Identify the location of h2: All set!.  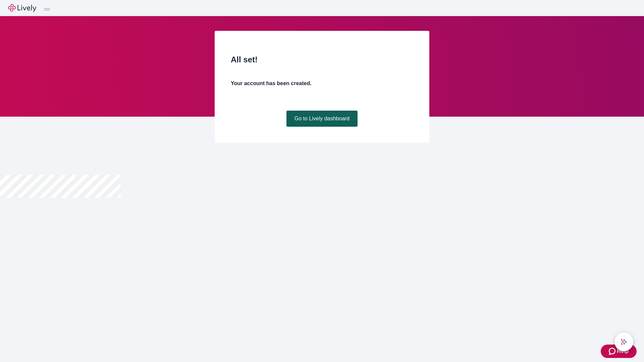
(322, 59).